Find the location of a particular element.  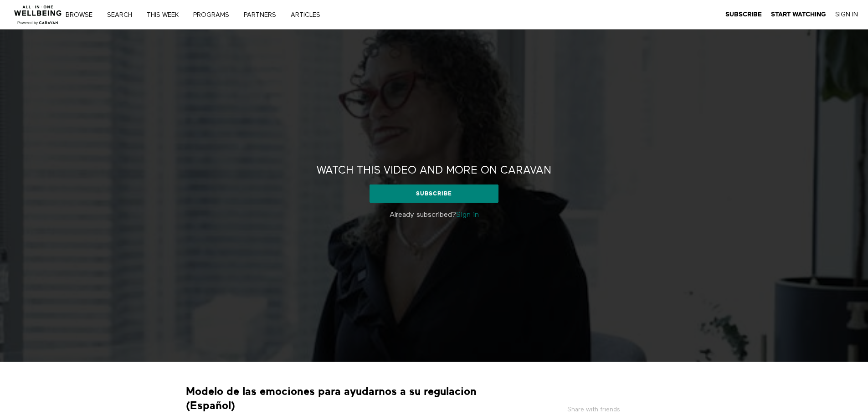

strong: Subscribe is located at coordinates (743, 14).